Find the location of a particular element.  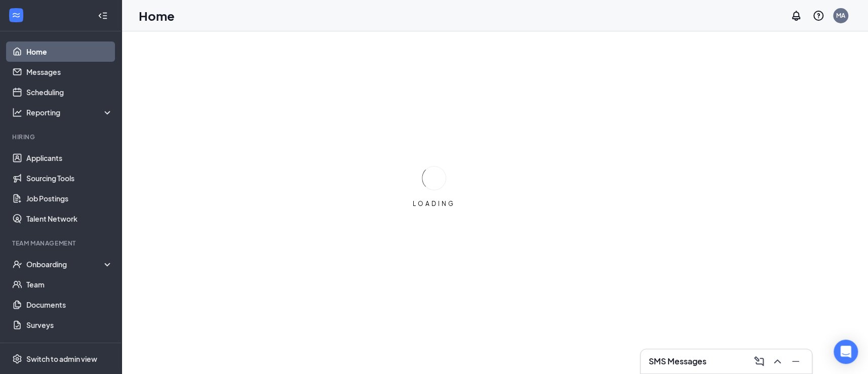

a: Surveys is located at coordinates (69, 325).